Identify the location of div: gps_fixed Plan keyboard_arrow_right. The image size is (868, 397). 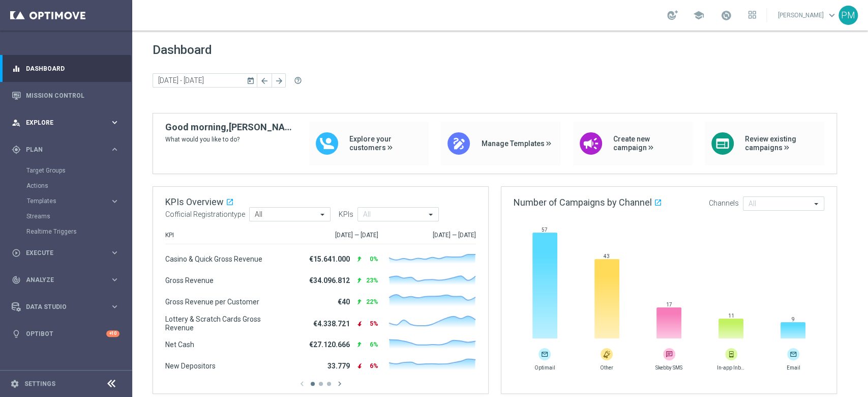
(65, 150).